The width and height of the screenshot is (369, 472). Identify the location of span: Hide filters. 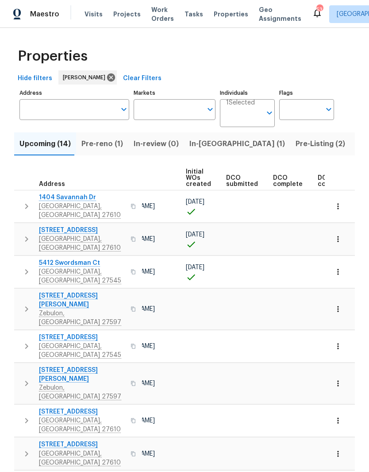
(35, 78).